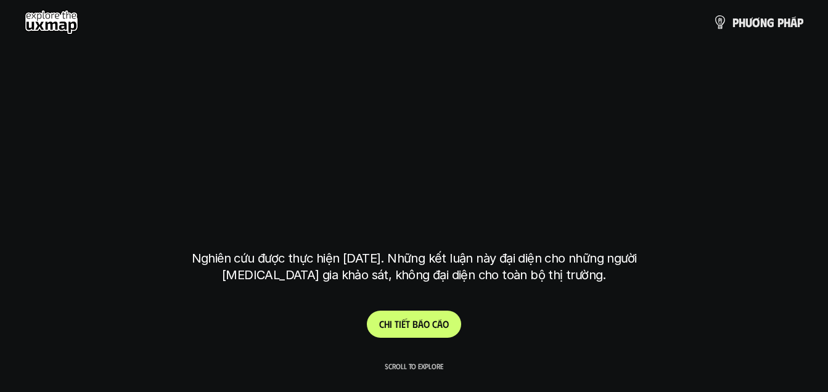 The height and width of the screenshot is (392, 828). What do you see at coordinates (755, 22) in the screenshot?
I see `span: ơ` at bounding box center [755, 22].